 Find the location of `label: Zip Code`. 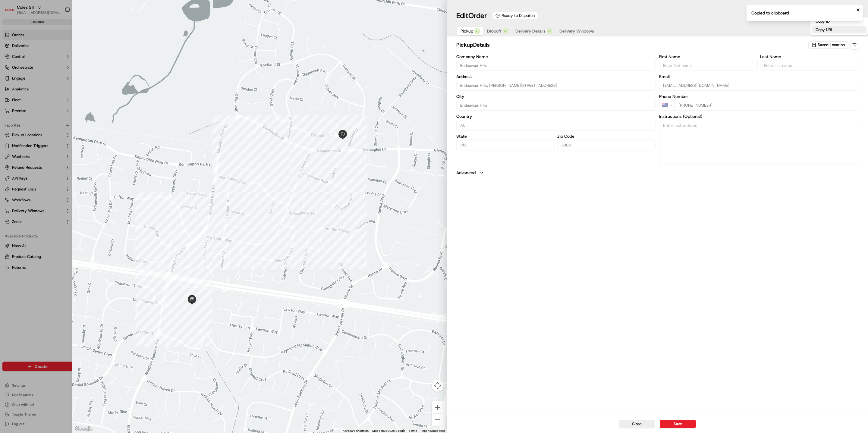

label: Zip Code is located at coordinates (606, 137).